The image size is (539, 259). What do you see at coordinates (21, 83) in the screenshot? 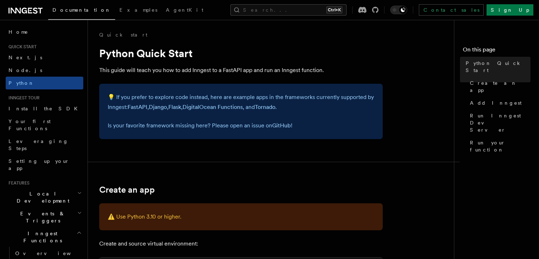
I see `span: Python` at bounding box center [21, 83].